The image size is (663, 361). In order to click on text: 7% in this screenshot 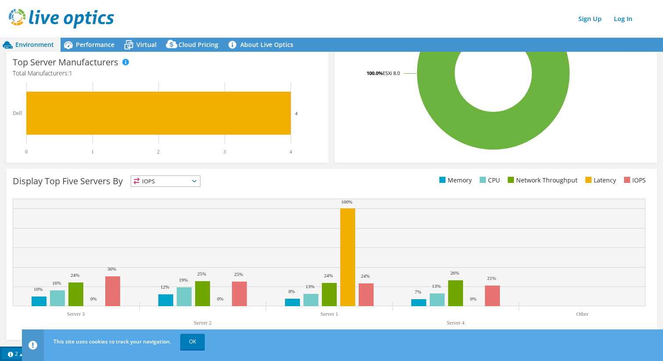, I will do `click(418, 291)`.